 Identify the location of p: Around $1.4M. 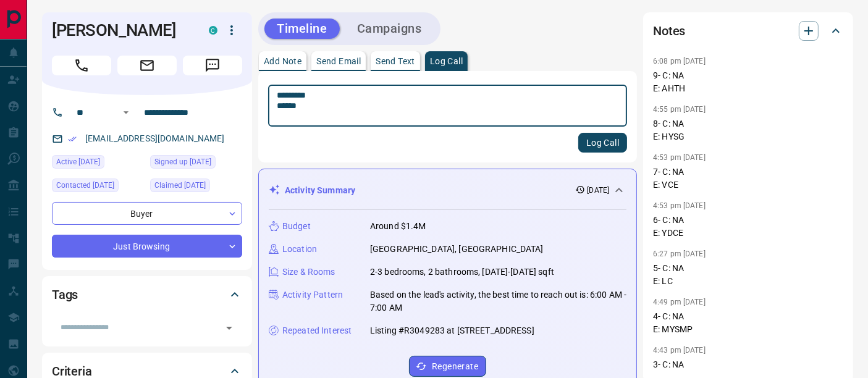
(398, 226).